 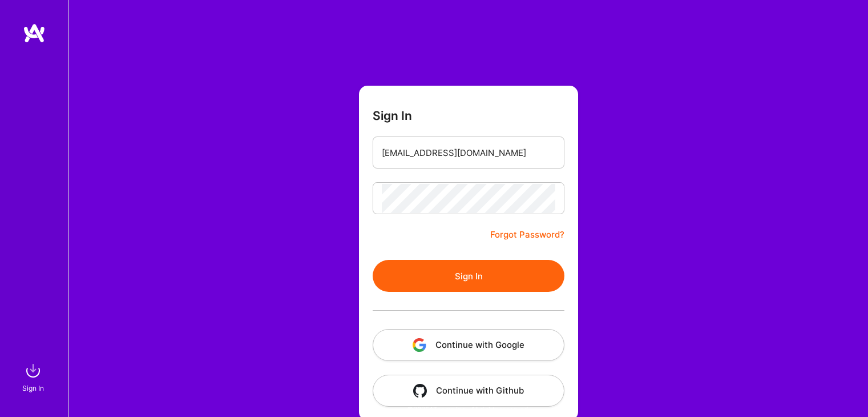 What do you see at coordinates (468, 390) in the screenshot?
I see `button: Continue with Github` at bounding box center [468, 390].